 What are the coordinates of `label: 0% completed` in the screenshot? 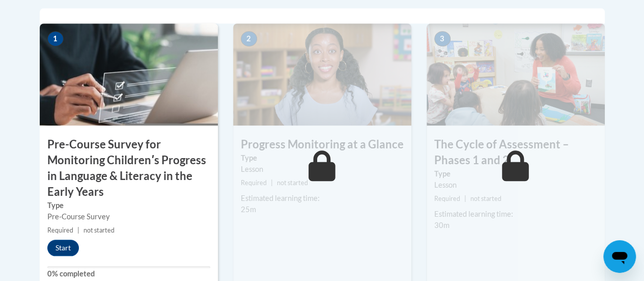 It's located at (129, 274).